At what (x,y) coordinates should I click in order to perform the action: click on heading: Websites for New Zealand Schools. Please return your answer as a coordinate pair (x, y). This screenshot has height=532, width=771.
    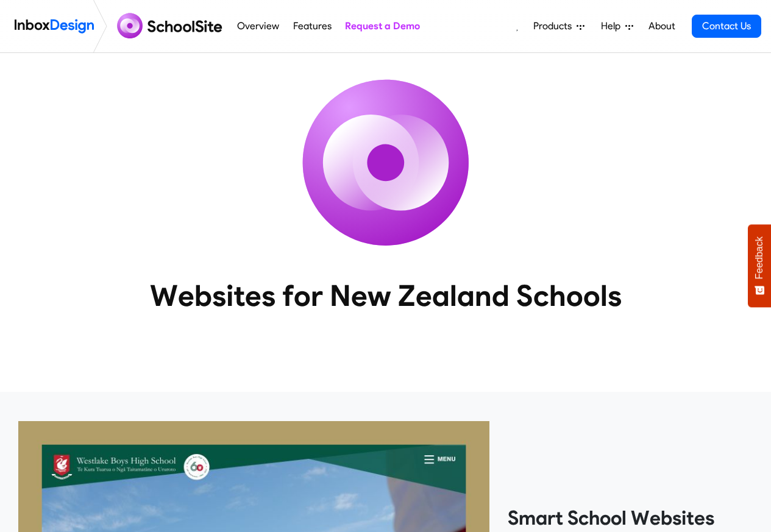
    Looking at the image, I should click on (386, 295).